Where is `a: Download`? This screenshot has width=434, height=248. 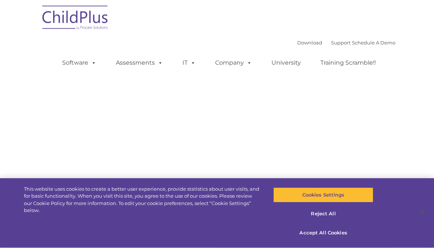 a: Download is located at coordinates (310, 43).